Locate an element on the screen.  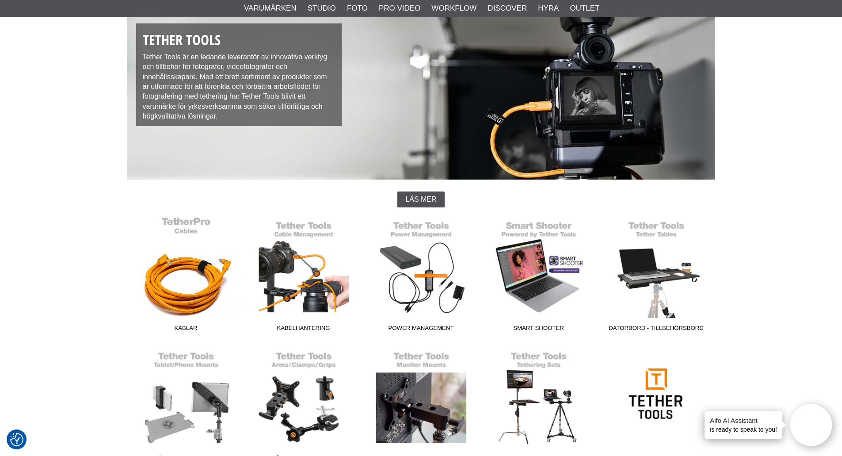
a: Pro Video is located at coordinates (400, 8).